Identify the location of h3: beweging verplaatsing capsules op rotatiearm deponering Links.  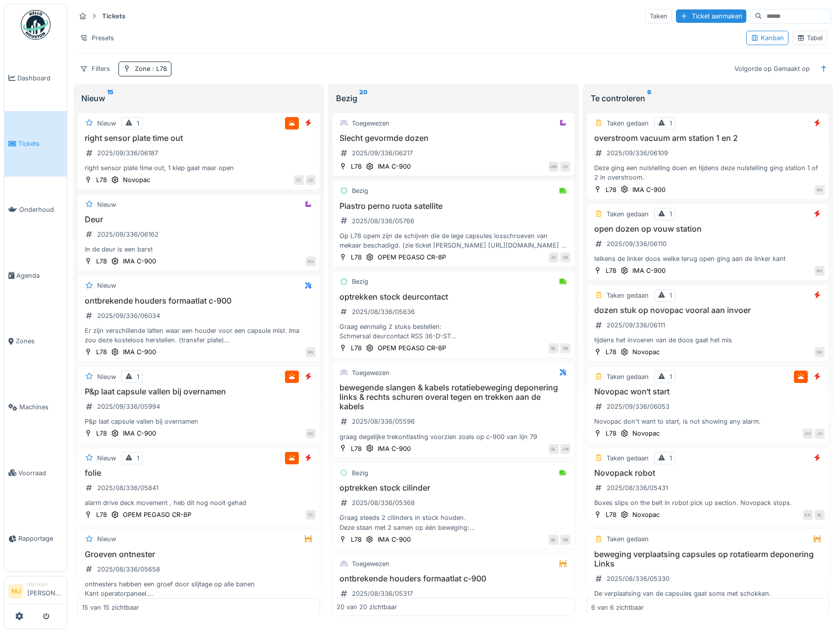
(708, 559).